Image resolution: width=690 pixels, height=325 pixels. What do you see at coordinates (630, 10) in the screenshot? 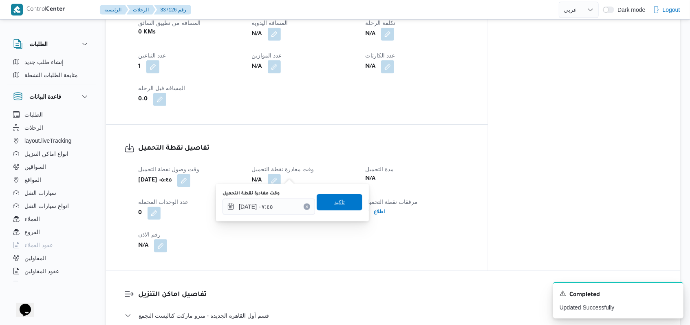
I see `span: Dark mode` at bounding box center [630, 10].